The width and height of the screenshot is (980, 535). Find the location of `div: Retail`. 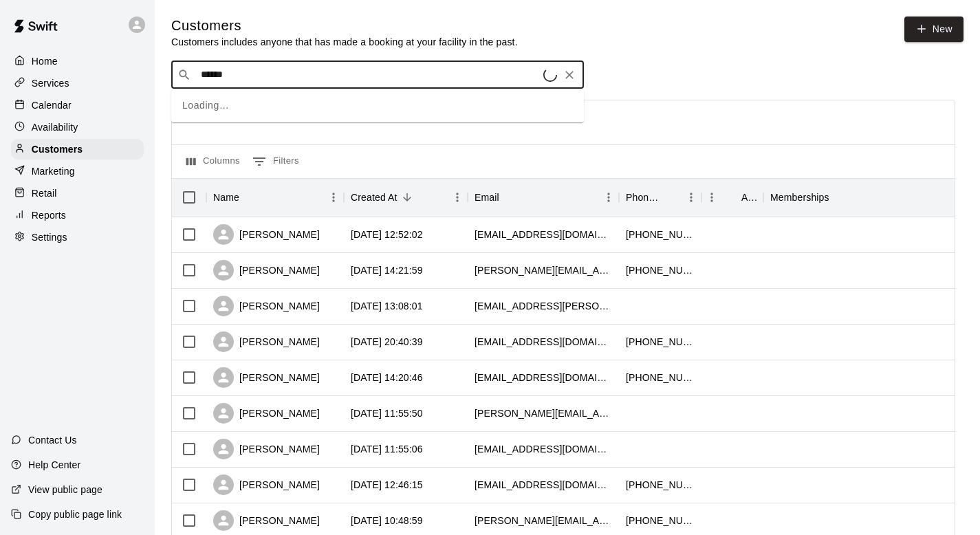

div: Retail is located at coordinates (77, 193).